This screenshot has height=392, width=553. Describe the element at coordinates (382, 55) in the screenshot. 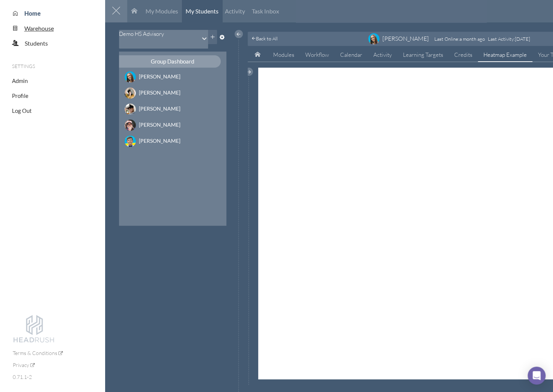

I see `a: Activity` at that location.